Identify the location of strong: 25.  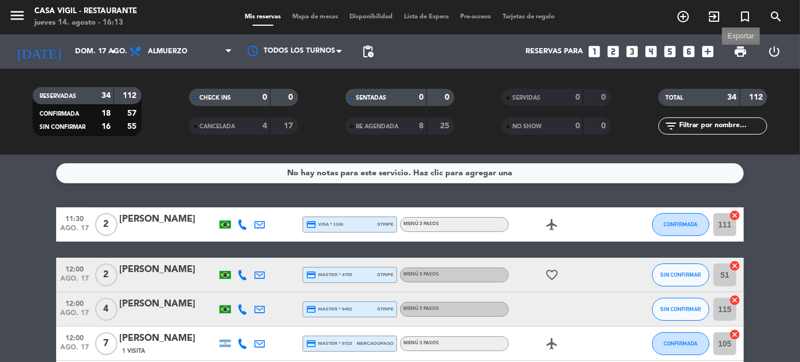
(446, 126).